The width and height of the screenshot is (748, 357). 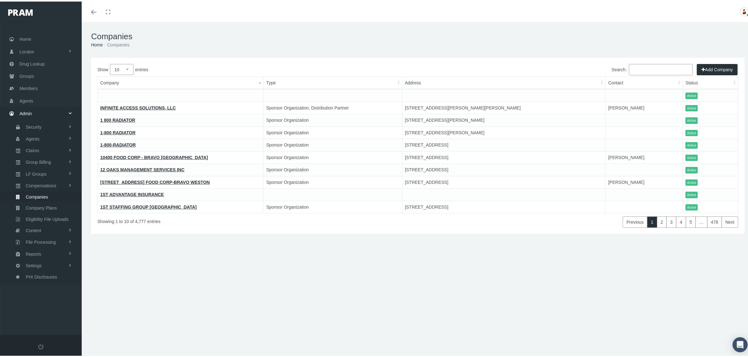 I want to click on span: Locator, so click(x=27, y=50).